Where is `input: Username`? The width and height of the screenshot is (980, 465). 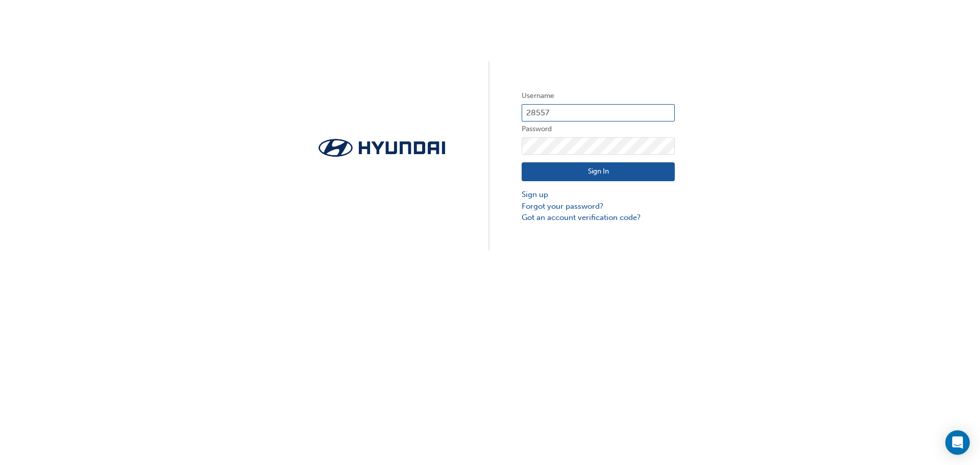 input: Username is located at coordinates (598, 113).